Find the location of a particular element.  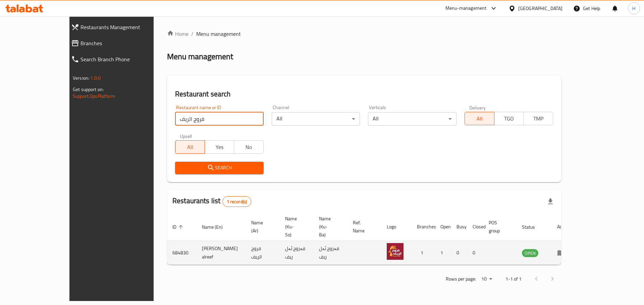

td: فروج الريف is located at coordinates (263, 253).